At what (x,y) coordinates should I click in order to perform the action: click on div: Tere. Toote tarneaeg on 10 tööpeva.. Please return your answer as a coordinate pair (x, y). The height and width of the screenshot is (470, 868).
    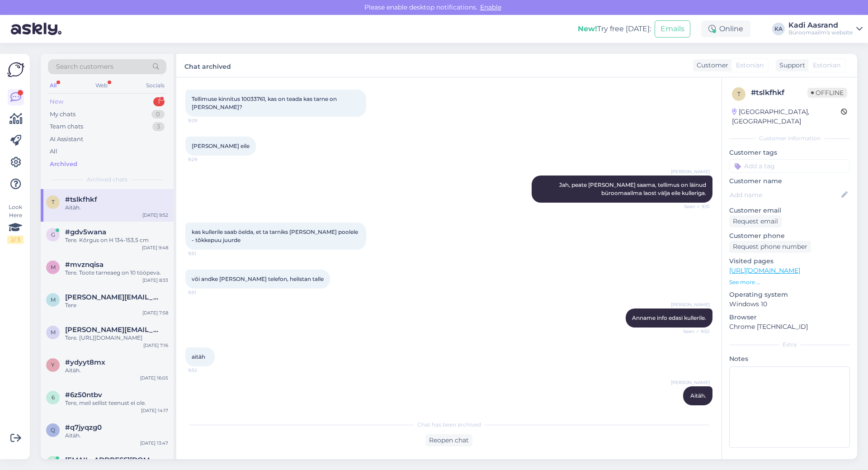
    Looking at the image, I should click on (117, 273).